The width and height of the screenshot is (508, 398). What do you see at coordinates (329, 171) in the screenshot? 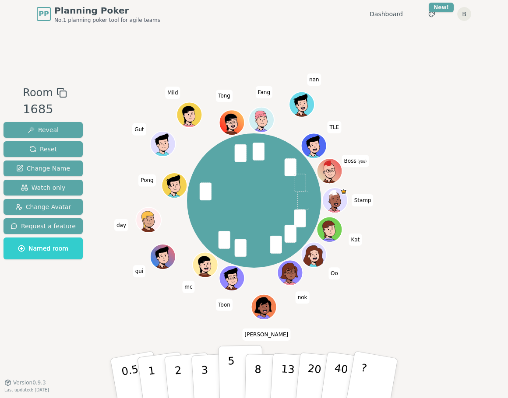
I see `button: Click to change your avatar` at bounding box center [329, 171].